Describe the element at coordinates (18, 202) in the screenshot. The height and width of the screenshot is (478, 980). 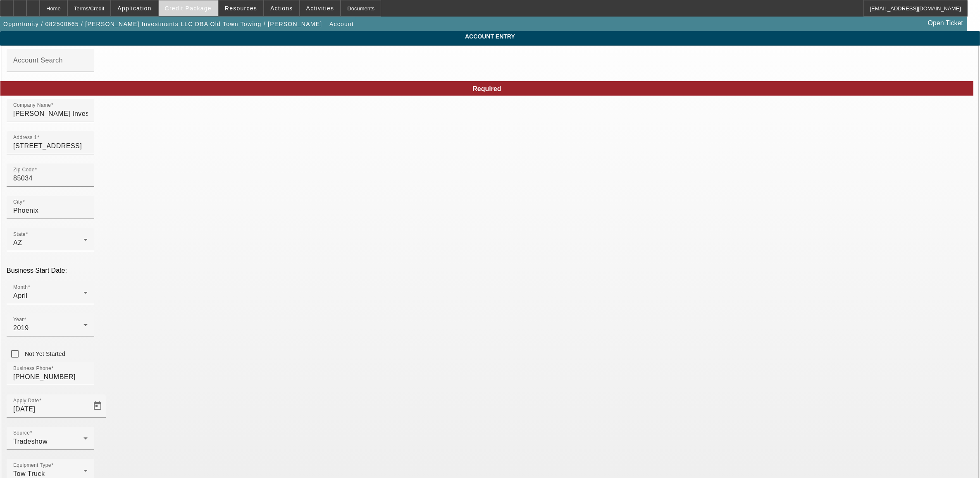
I see `mat-label: City` at that location.